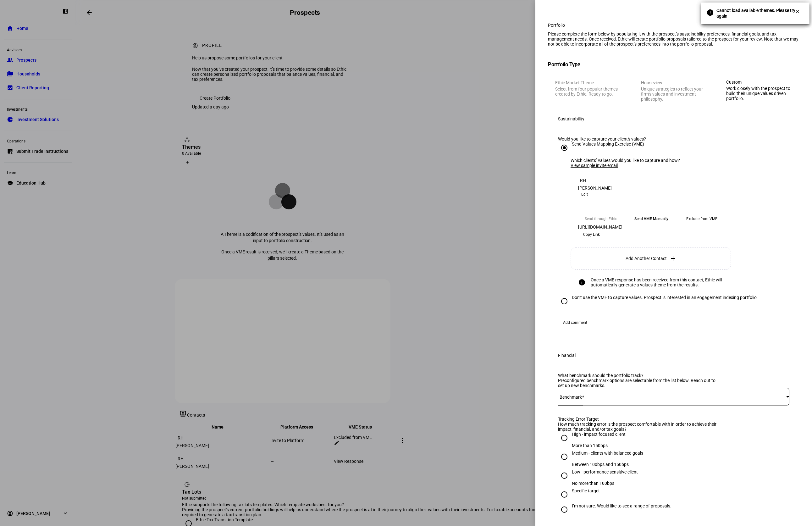 This screenshot has height=526, width=812. Describe the element at coordinates (710, 13) in the screenshot. I see `mat-icon: error` at that location.